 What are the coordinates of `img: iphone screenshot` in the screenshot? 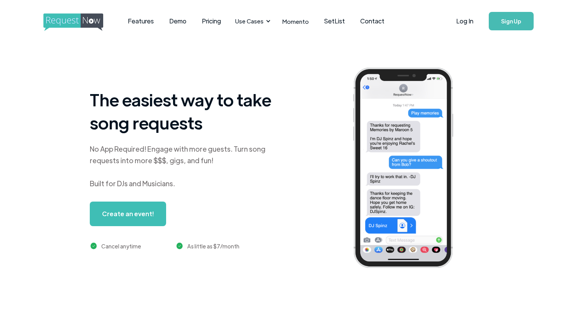 It's located at (409, 169).